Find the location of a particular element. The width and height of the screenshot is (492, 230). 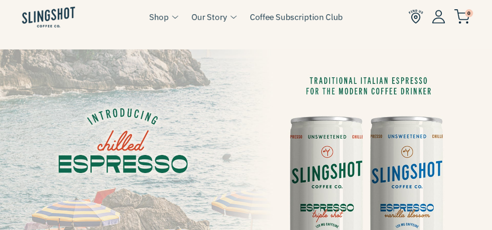

img: Account is located at coordinates (439, 16).